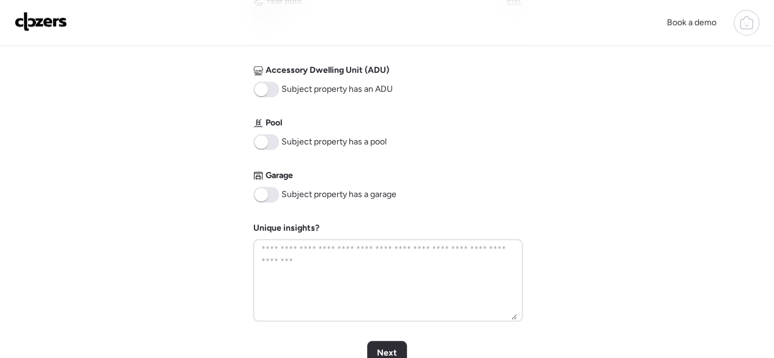 The width and height of the screenshot is (774, 358). Describe the element at coordinates (327, 70) in the screenshot. I see `span: Accessory Dwelling Unit (ADU)` at that location.